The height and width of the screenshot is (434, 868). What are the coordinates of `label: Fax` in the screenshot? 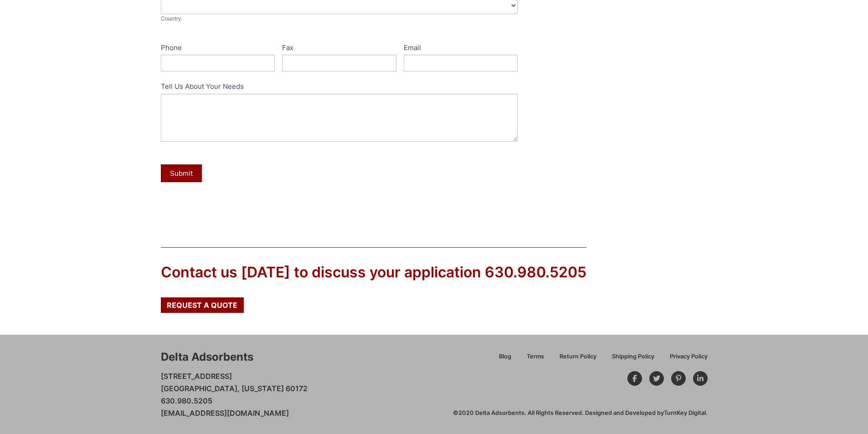 It's located at (339, 49).